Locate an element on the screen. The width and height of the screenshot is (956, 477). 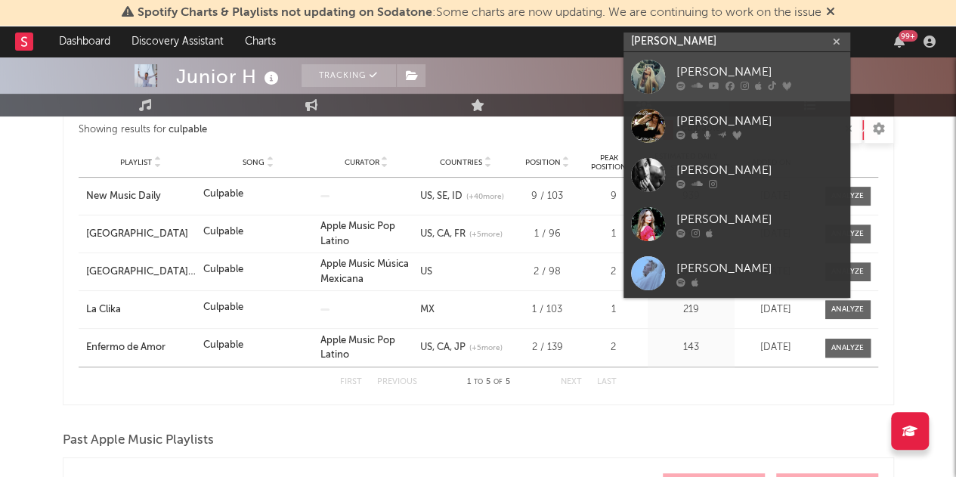
div: culpable is located at coordinates (187, 130).